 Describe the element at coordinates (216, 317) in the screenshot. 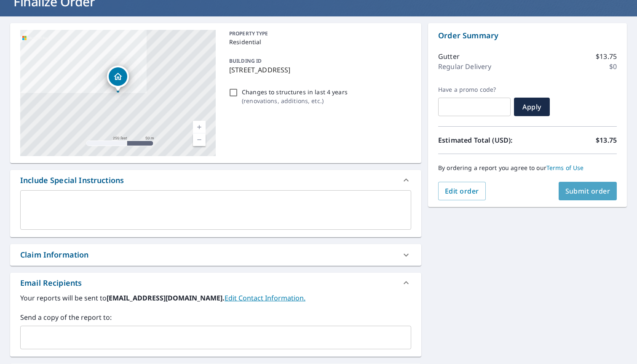

I see `label: Send a copy of the report to:` at that location.